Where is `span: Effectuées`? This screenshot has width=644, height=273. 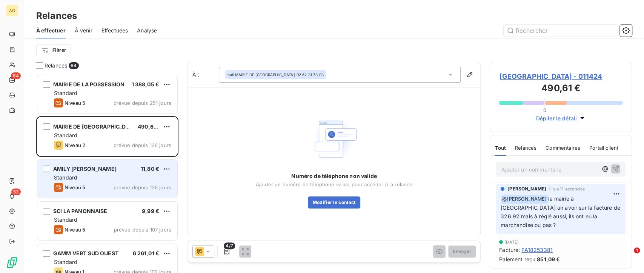 span: Effectuées is located at coordinates (115, 31).